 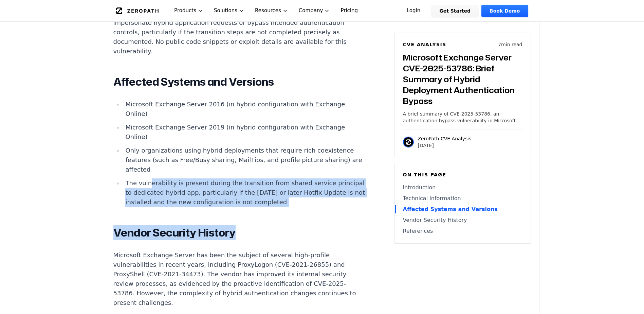 What do you see at coordinates (463, 209) in the screenshot?
I see `a: Affected Systems and Versions` at bounding box center [463, 209].